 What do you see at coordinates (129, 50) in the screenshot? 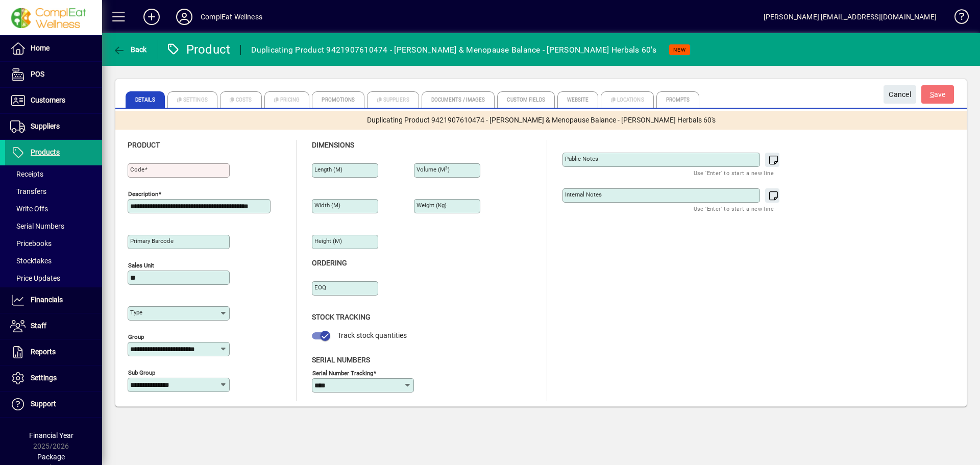
I see `button: Back` at bounding box center [129, 50].